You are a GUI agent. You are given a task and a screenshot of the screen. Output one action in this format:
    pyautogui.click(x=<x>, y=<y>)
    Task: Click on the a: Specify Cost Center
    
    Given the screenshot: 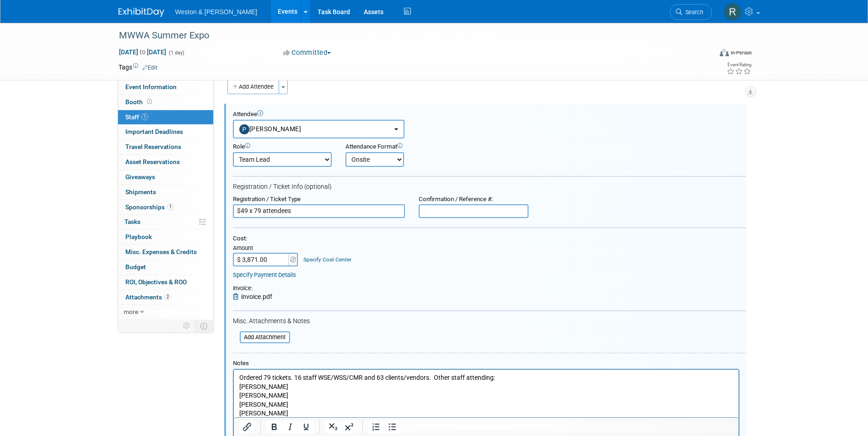 What is the action you would take?
    pyautogui.click(x=327, y=259)
    